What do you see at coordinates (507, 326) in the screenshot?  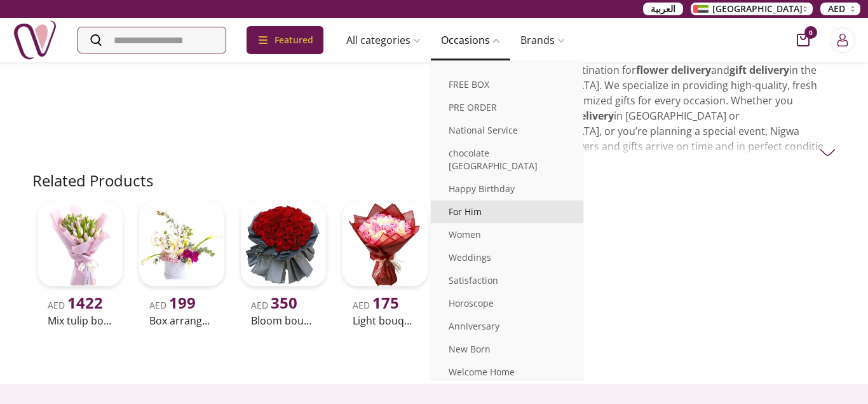 I see `a: Anniversary` at bounding box center [507, 326].